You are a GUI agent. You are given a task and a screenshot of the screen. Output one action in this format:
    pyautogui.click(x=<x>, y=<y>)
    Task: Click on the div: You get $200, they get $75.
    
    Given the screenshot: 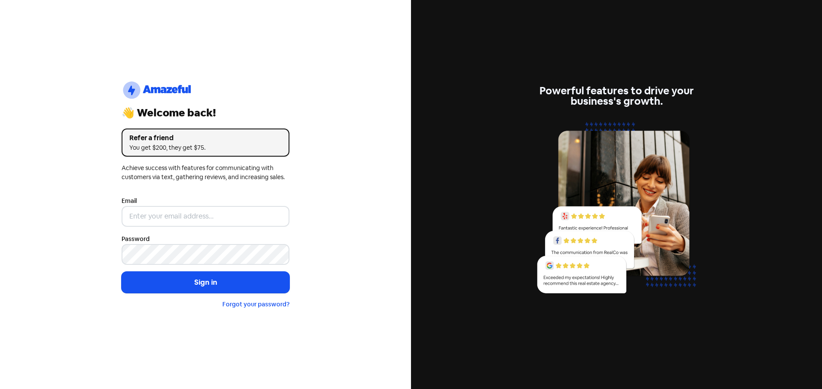 What is the action you would take?
    pyautogui.click(x=206, y=148)
    